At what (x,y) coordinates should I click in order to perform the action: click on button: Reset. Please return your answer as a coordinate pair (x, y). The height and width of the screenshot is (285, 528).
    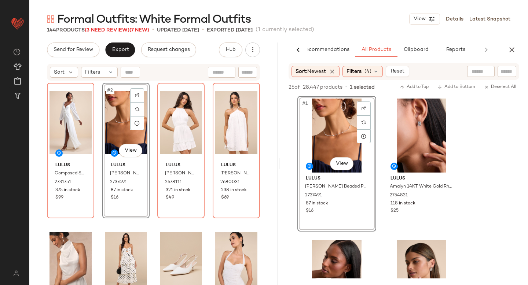
    Looking at the image, I should click on (398, 72).